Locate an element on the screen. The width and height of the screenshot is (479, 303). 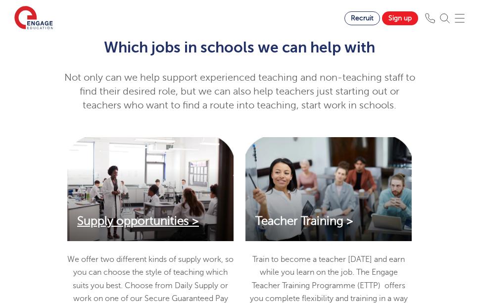
img: Search is located at coordinates (444, 18).